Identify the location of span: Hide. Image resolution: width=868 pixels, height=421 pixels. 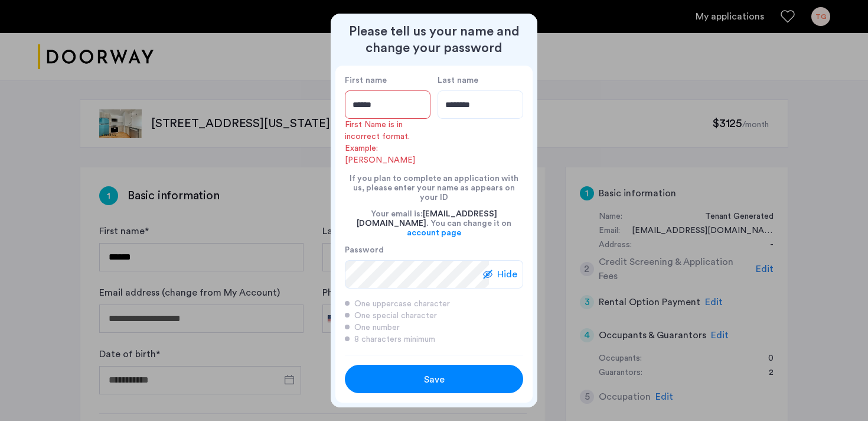
(507, 274).